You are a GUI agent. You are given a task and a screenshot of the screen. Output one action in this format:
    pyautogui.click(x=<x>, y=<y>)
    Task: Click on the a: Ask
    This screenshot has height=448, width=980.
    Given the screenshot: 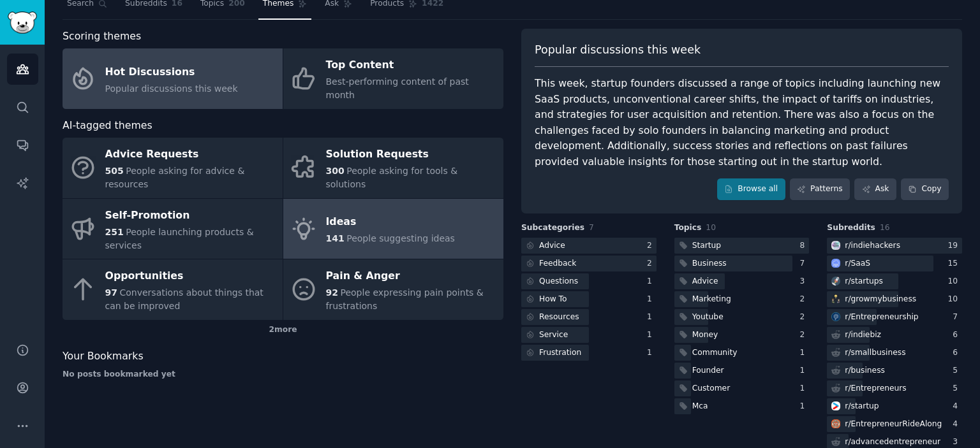 What is the action you would take?
    pyautogui.click(x=876, y=189)
    